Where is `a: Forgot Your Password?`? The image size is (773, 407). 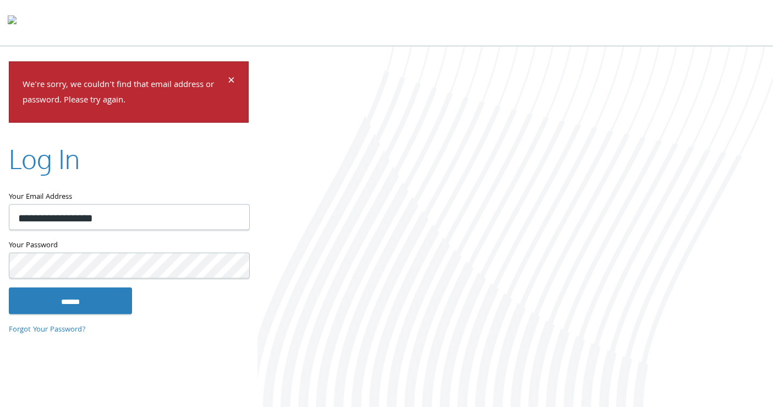 a: Forgot Your Password? is located at coordinates (47, 329).